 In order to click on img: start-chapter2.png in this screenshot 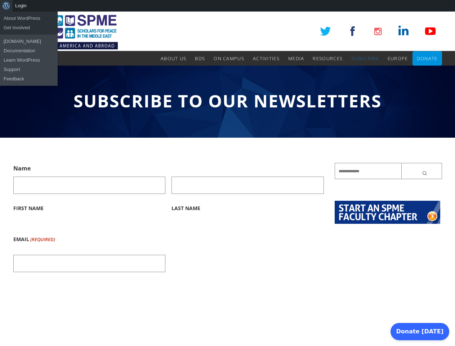, I will do `click(387, 212)`.